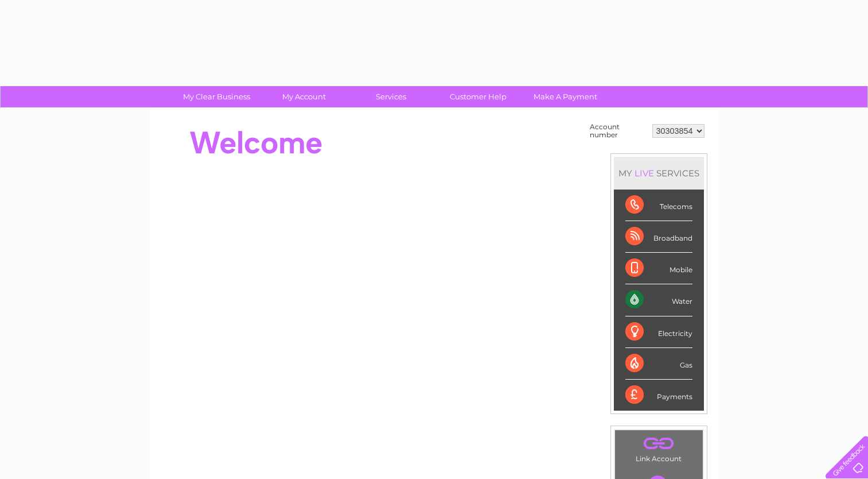 The width and height of the screenshot is (868, 479). Describe the element at coordinates (618, 131) in the screenshot. I see `td: Account number` at that location.